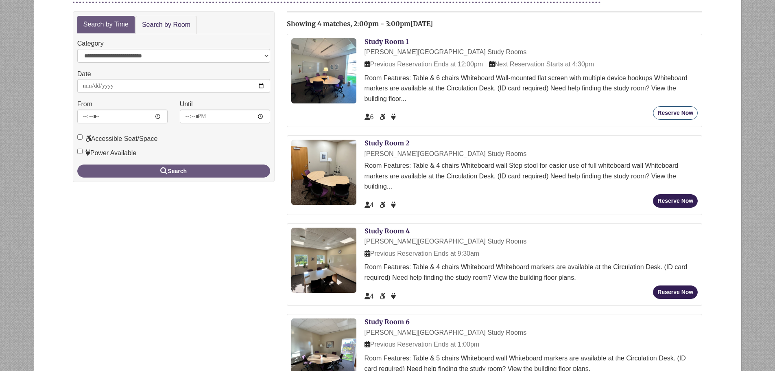  Describe the element at coordinates (90, 44) in the screenshot. I see `label: Category` at that location.